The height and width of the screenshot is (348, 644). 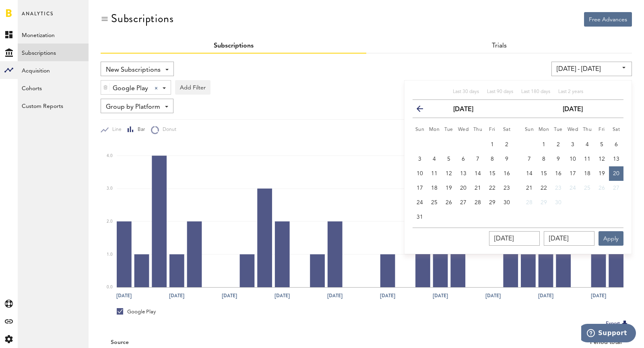 What do you see at coordinates (449, 159) in the screenshot?
I see `span: 5` at bounding box center [449, 159].